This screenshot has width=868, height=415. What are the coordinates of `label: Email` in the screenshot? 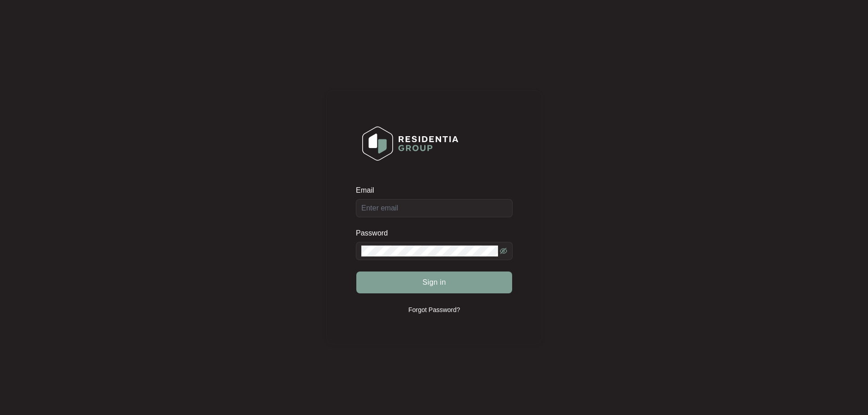 It's located at (369, 190).